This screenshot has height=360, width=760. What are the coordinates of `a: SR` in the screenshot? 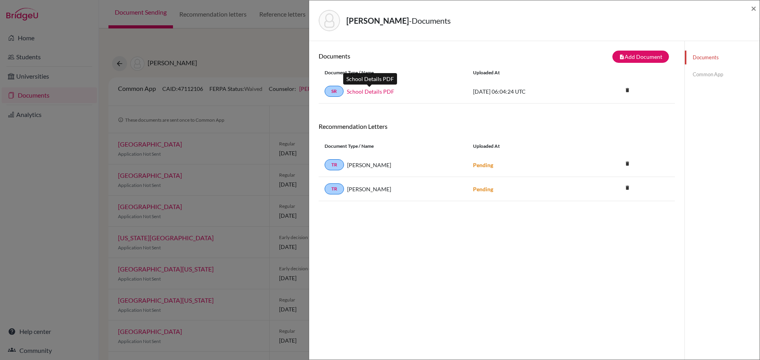 It's located at (334, 91).